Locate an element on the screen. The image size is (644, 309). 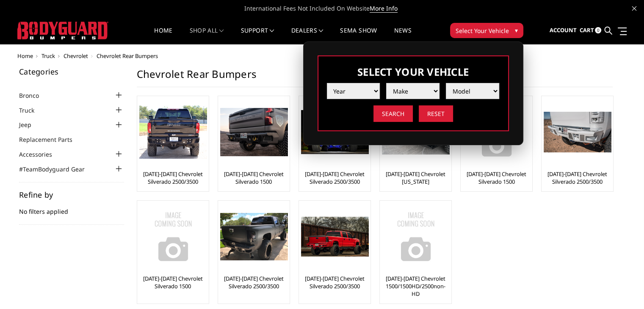
h3: Select Your Vehicle is located at coordinates (413, 72).